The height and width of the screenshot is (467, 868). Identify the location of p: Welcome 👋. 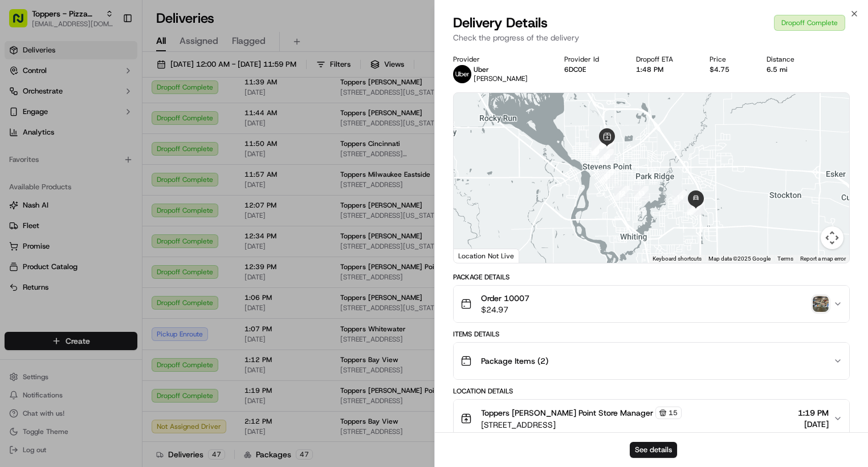
(109, 54).